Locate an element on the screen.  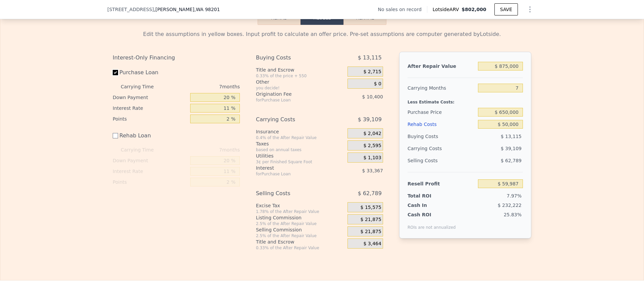
div: Excise Tax is located at coordinates (300, 205).